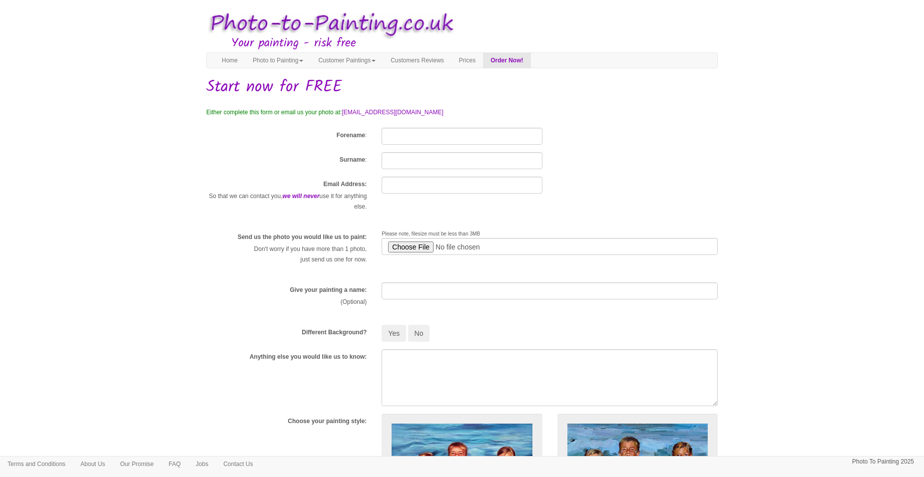 The image size is (924, 477). What do you see at coordinates (175, 464) in the screenshot?
I see `a: FAQ` at bounding box center [175, 464].